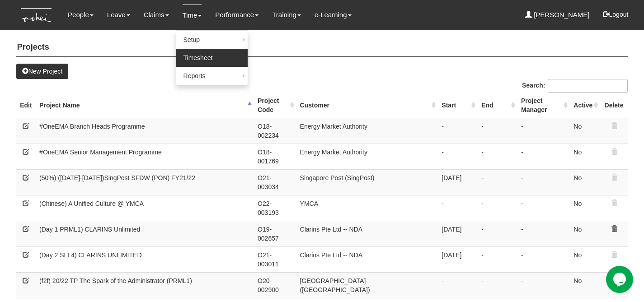 The height and width of the screenshot is (302, 644). Describe the element at coordinates (614, 105) in the screenshot. I see `th: Delete` at that location.